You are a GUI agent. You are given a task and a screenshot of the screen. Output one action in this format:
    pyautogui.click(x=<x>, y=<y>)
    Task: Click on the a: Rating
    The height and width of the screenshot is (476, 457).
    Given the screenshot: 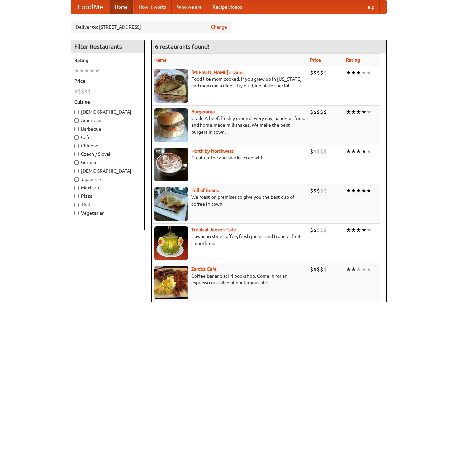 What is the action you would take?
    pyautogui.click(x=353, y=60)
    